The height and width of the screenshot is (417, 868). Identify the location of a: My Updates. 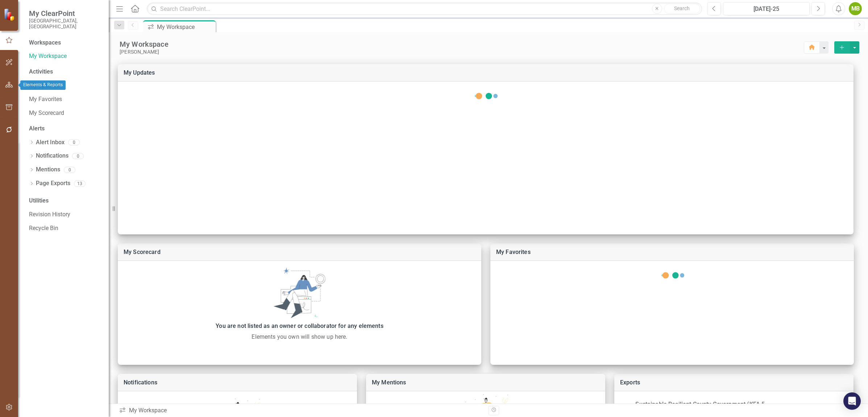
(139, 72).